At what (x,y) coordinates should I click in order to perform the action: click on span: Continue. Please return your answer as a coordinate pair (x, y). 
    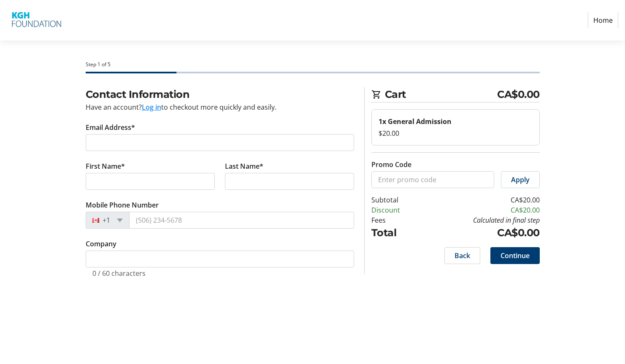
    Looking at the image, I should click on (515, 256).